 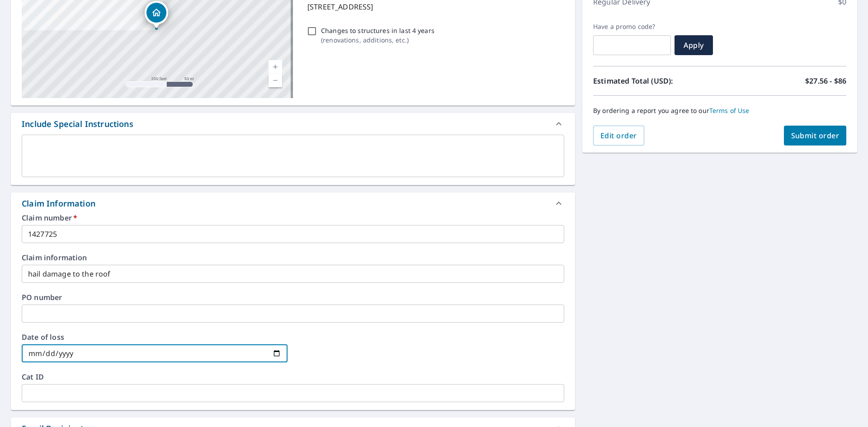 I want to click on label: Date of loss, so click(x=155, y=337).